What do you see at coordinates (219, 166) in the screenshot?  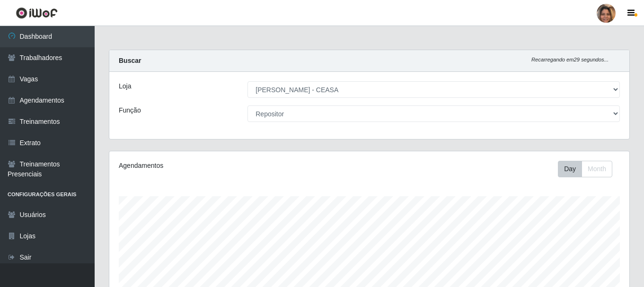 I see `div: Agendamentos` at bounding box center [219, 166].